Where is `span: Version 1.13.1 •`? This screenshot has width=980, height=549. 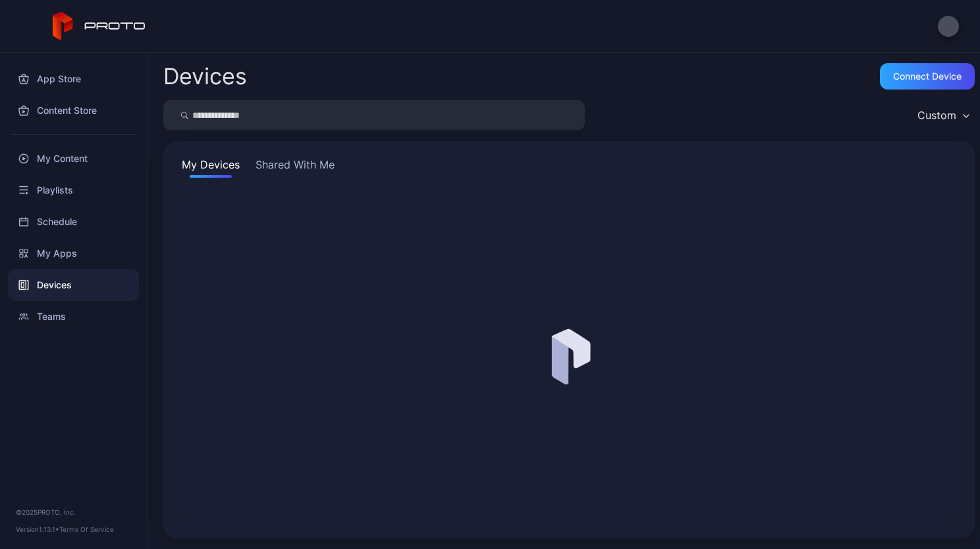
span: Version 1.13.1 • is located at coordinates (37, 529).